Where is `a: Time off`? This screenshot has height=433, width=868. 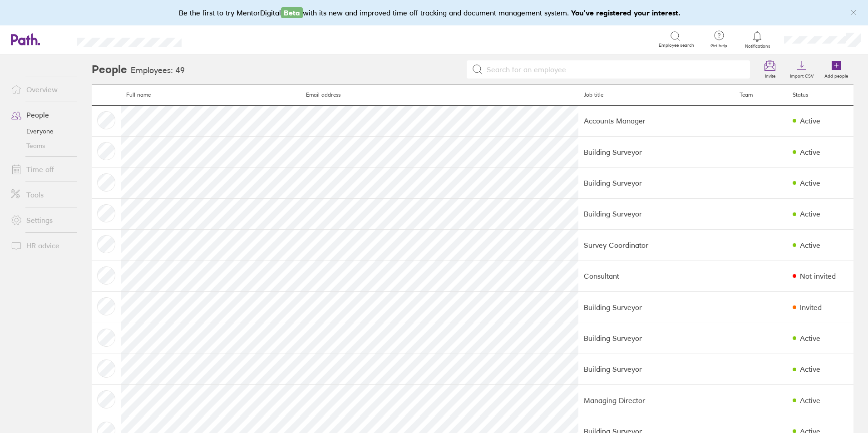
a: Time off is located at coordinates (40, 170).